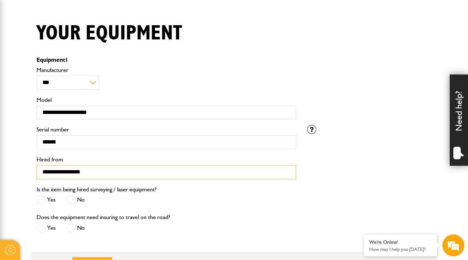  Describe the element at coordinates (166, 130) in the screenshot. I see `label: Serial number` at that location.